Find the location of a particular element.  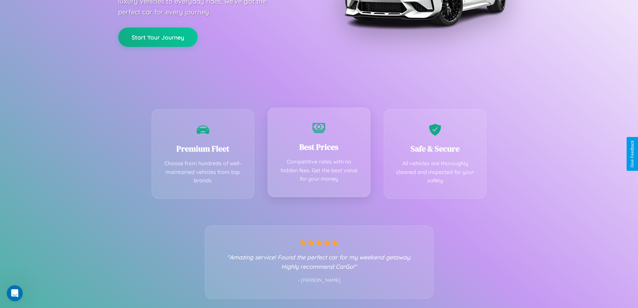

h3: Premium Fleet is located at coordinates (203, 148).